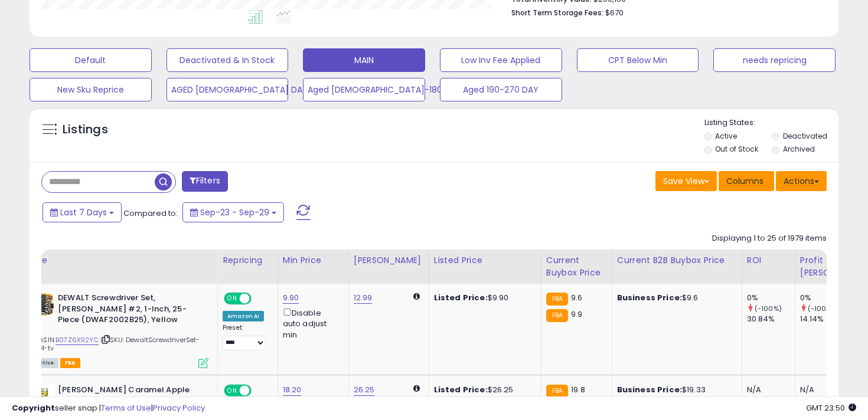 Image resolution: width=868 pixels, height=420 pixels. What do you see at coordinates (737, 149) in the screenshot?
I see `label: Out of Stock` at bounding box center [737, 149].